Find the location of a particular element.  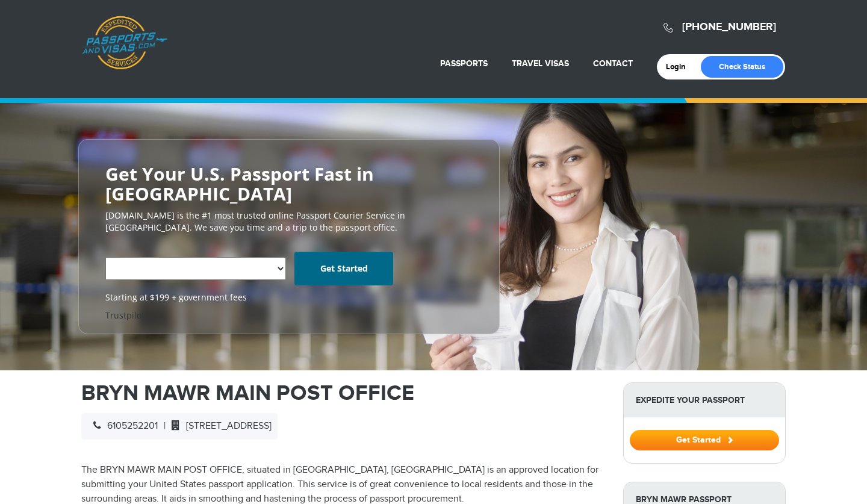

h1: BRYN MAWR MAIN POST OFFICE is located at coordinates (344, 394).